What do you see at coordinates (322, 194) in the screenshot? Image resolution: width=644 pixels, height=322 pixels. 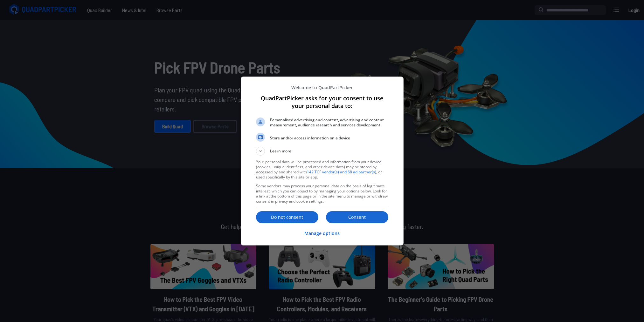 I see `p: Some vendors may process your personal data on the basis of legitimate interest, which you can ob...` at bounding box center [322, 194].